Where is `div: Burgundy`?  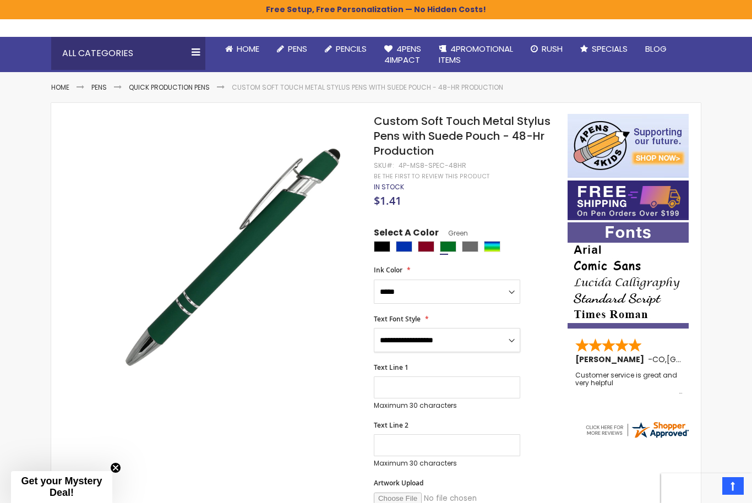 div: Burgundy is located at coordinates (426, 247).